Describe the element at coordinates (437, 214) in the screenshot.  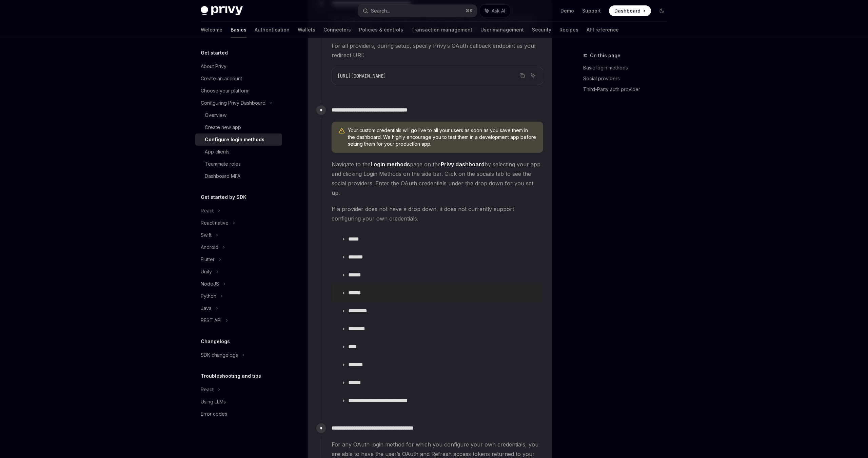
I see `span: If a provider does not have a drop down, it does not currently support configuring your own crede...` at that location.